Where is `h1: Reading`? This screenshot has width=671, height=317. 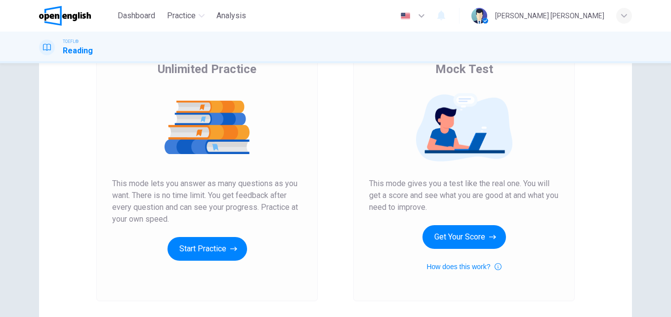
h1: Reading is located at coordinates (78, 51).